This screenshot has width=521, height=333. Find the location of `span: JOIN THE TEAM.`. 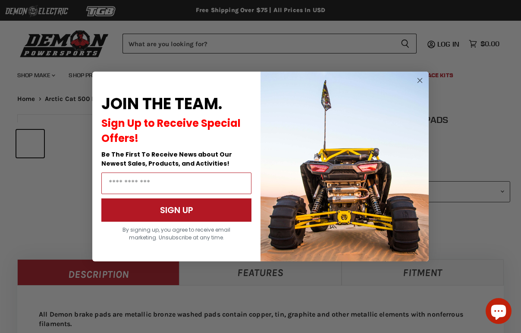

span: JOIN THE TEAM. is located at coordinates (162, 104).